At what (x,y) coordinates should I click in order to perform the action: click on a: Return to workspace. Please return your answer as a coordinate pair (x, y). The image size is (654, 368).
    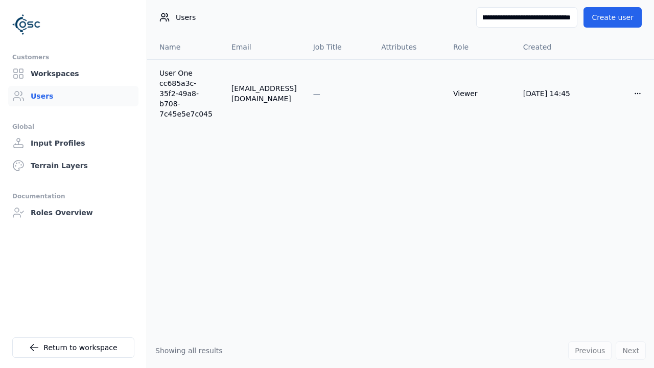
    Looking at the image, I should click on (73, 347).